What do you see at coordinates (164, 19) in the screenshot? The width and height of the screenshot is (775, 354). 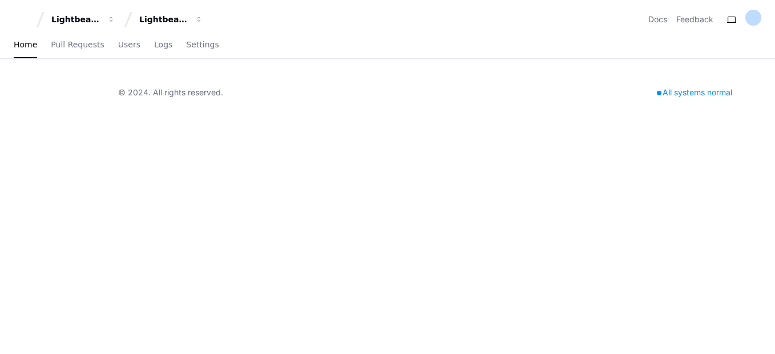 I see `div: Lightbeam Health Solutions` at bounding box center [164, 19].